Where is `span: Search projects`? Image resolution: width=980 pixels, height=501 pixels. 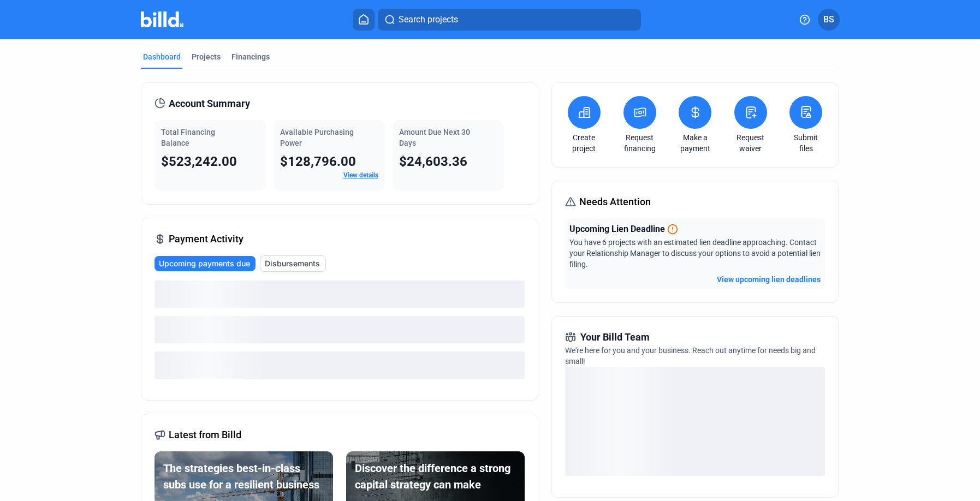 span: Search projects is located at coordinates (428, 20).